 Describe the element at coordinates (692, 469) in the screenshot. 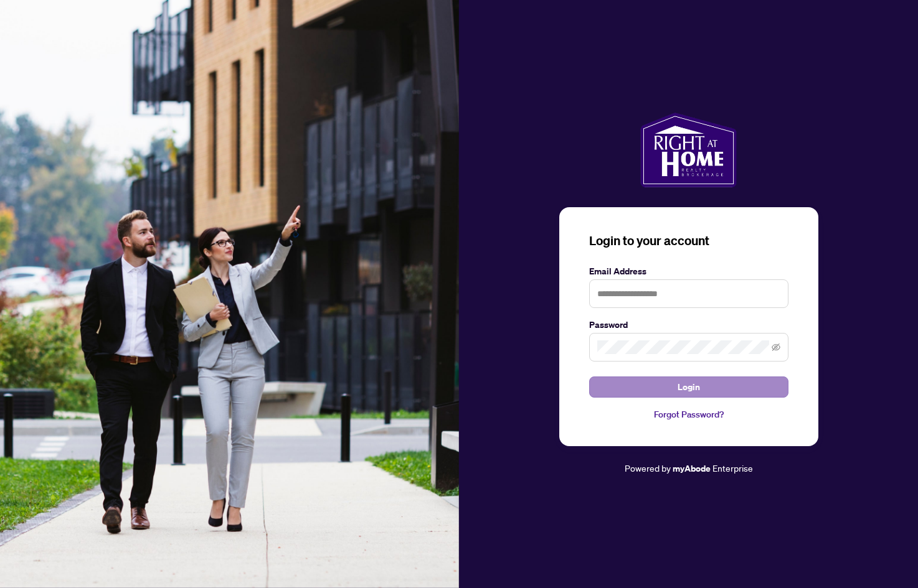

I see `a: myAbode` at that location.